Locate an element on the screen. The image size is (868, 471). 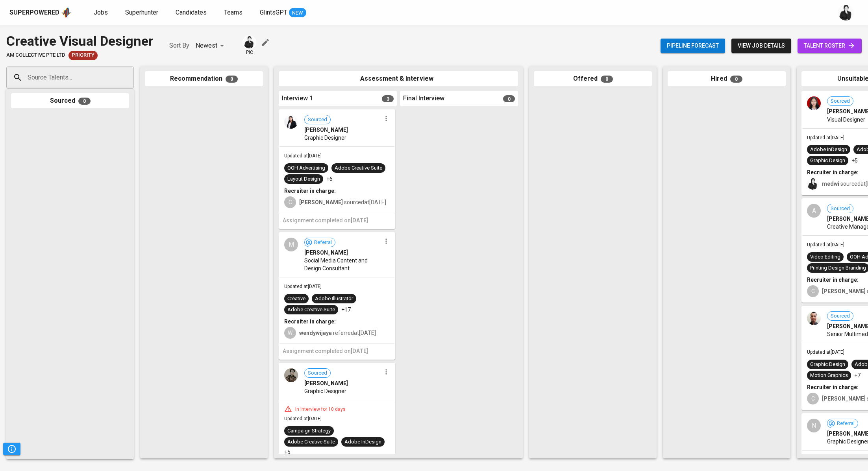
span: AM Collective Pte Ltd is located at coordinates (36, 55).